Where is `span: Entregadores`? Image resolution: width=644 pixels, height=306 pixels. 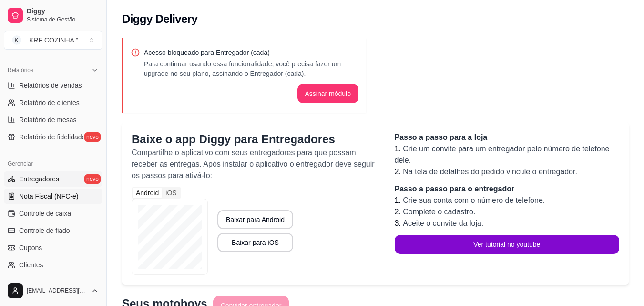 span: Entregadores is located at coordinates (39, 179).